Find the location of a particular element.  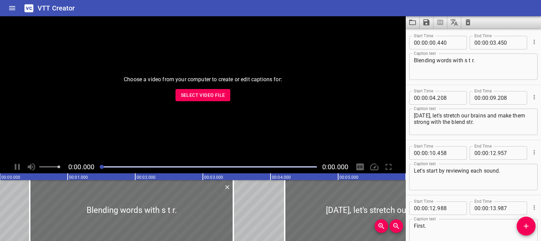

span: Select a video in the pane to the left, then you can automatically extract captions. is located at coordinates (440, 22).